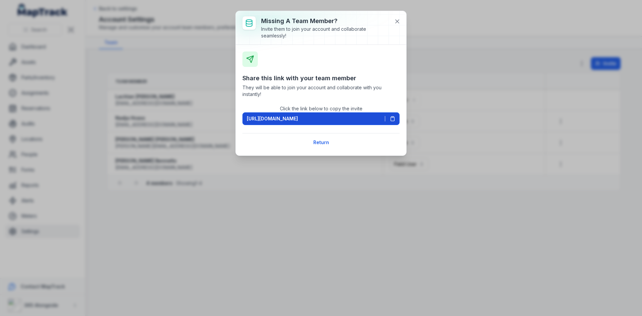 The image size is (642, 316). What do you see at coordinates (321, 108) in the screenshot?
I see `span: Click the link below to copy the invite` at bounding box center [321, 108].